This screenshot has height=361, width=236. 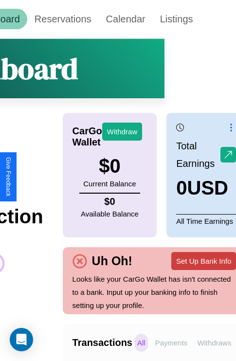 I want to click on a: Listings, so click(x=177, y=19).